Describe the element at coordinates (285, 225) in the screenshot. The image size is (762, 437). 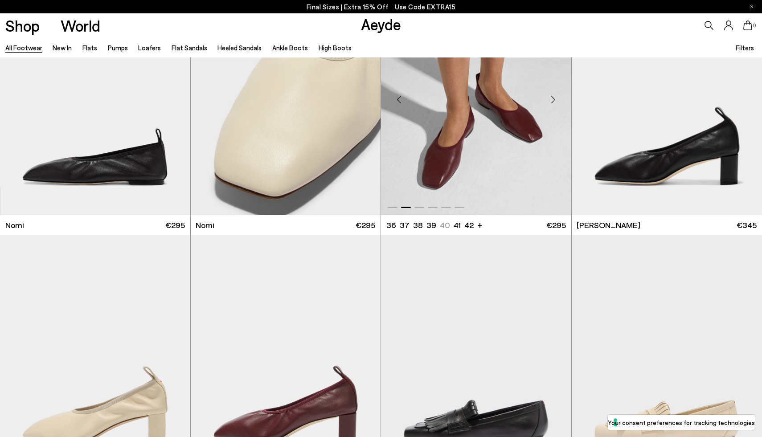
I see `a: Nomi €295` at that location.